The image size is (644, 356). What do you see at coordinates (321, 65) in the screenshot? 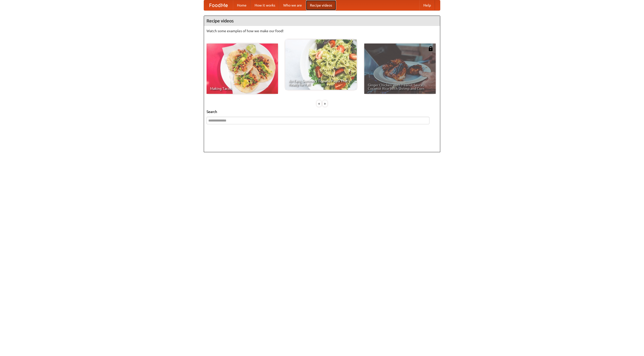
I see `a: An Easy, Summery Tomato Pasta That's Ready for Fall` at bounding box center [321, 65].